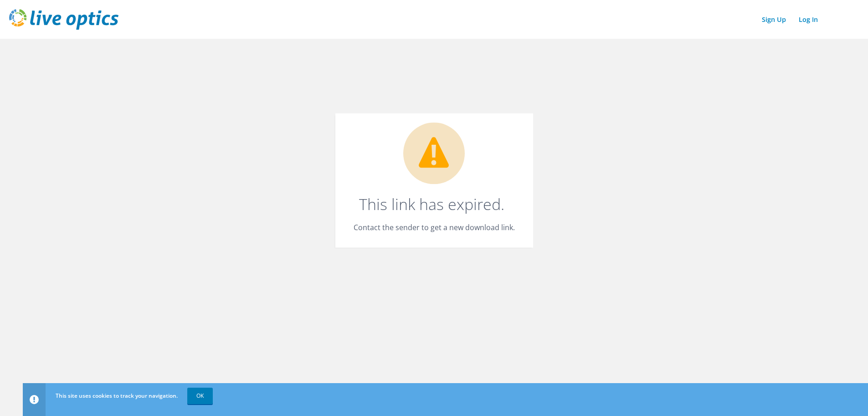  I want to click on p: Contact the sender to get a new download link., so click(434, 227).